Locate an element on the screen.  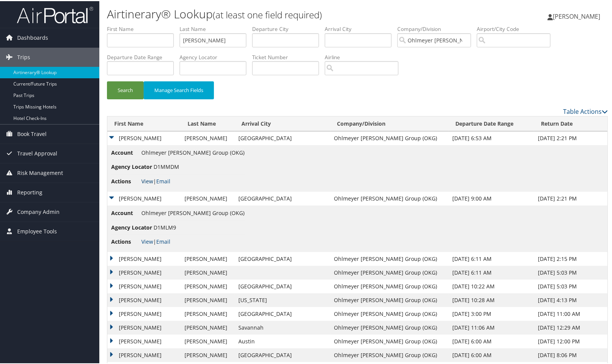
span: D1MLM9 is located at coordinates (165, 226).